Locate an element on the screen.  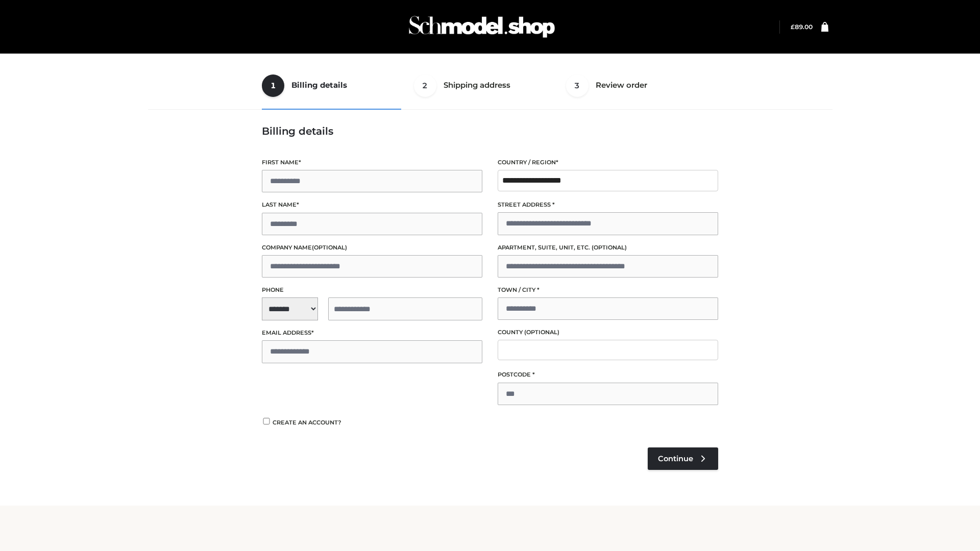
label: Apartment, suite, unit, etc. is located at coordinates (608, 247).